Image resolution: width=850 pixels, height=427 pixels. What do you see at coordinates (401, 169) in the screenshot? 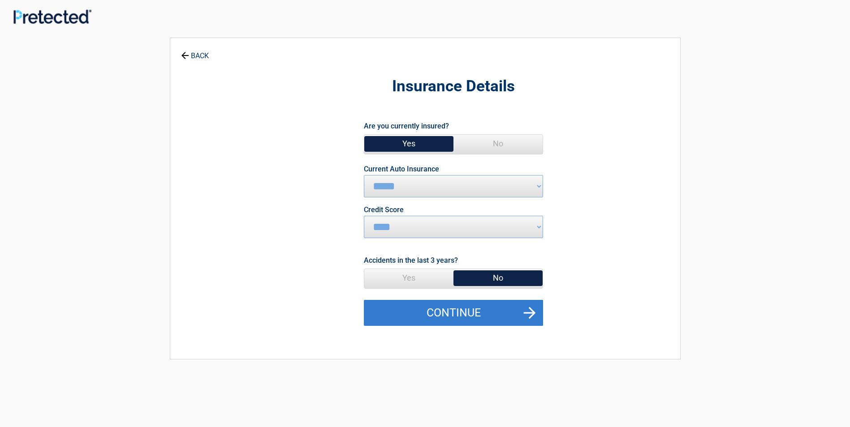
I see `label: Current Auto Insurance` at bounding box center [401, 169].